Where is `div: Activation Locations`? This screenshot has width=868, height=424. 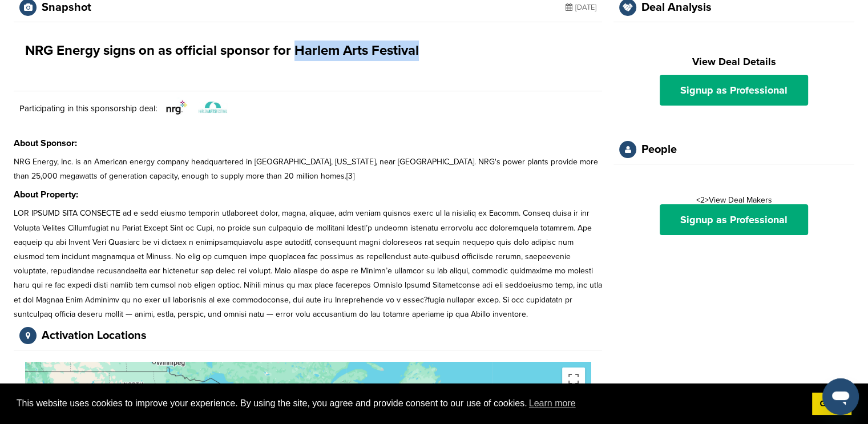
div: Activation Locations is located at coordinates (94, 336).